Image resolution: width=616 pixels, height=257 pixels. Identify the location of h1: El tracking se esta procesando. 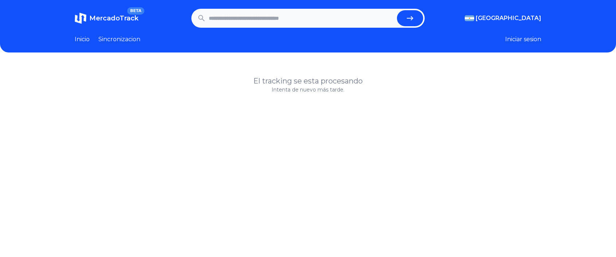
(308, 81).